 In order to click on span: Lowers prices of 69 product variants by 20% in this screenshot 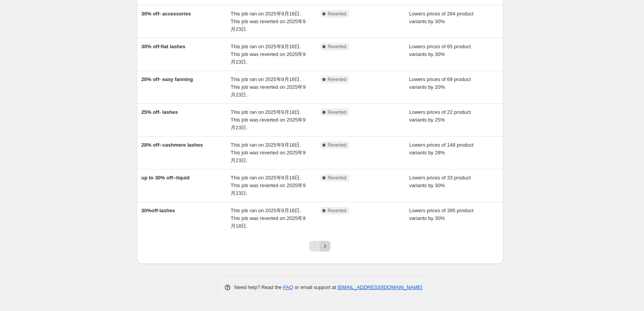, I will do `click(440, 83)`.